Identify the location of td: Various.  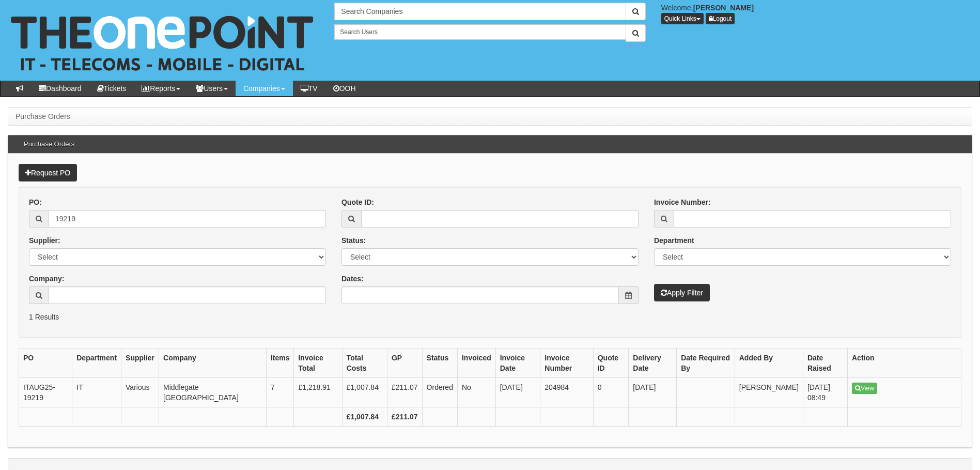
(140, 392).